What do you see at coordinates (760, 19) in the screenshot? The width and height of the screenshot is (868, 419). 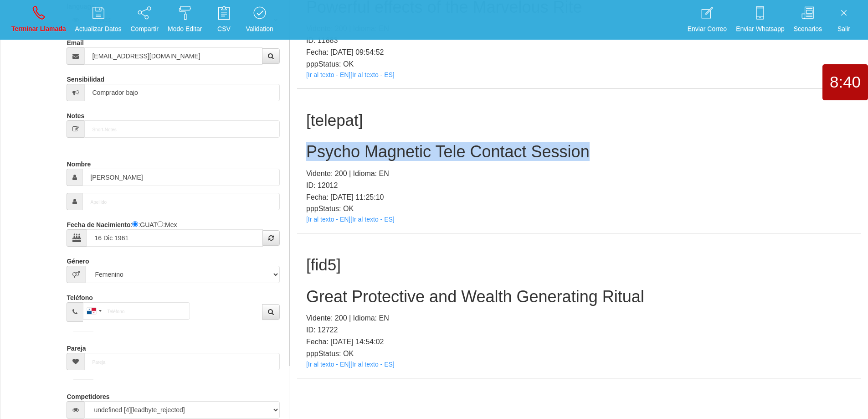 I see `a: Enviar Whatsapp` at bounding box center [760, 19].